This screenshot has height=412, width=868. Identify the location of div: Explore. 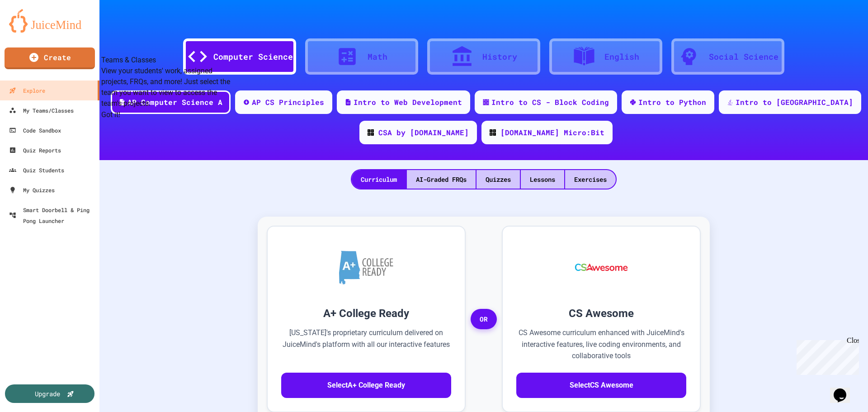
(27, 91).